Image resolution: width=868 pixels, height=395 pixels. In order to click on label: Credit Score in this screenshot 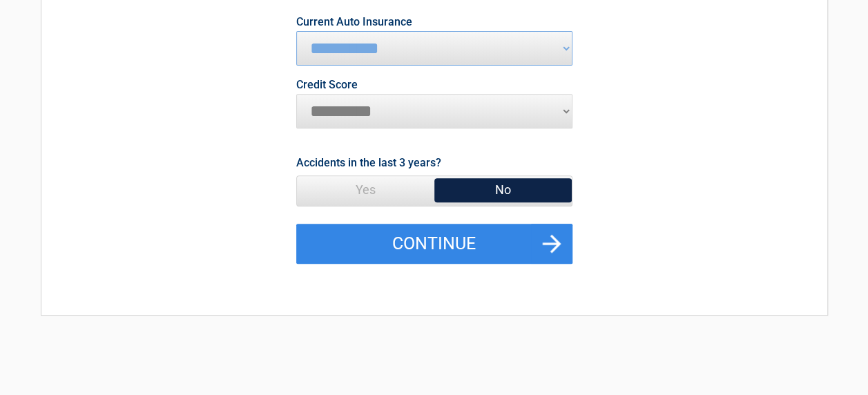, I will do `click(327, 85)`.